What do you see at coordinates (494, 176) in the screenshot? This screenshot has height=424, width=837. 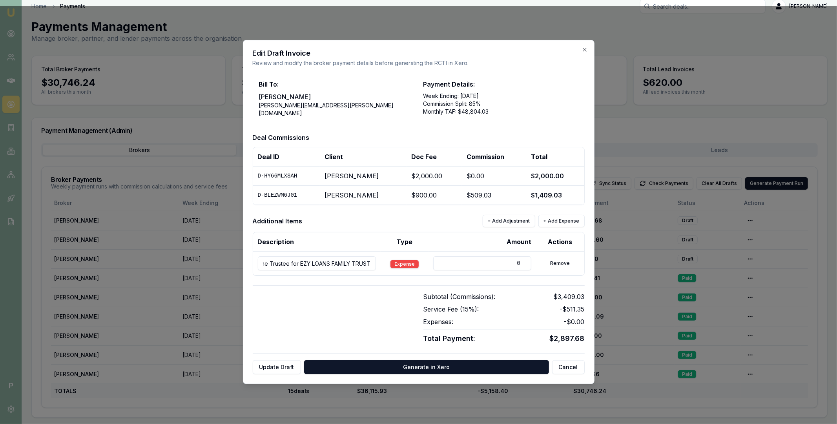 I see `td: $0.00` at bounding box center [494, 176].